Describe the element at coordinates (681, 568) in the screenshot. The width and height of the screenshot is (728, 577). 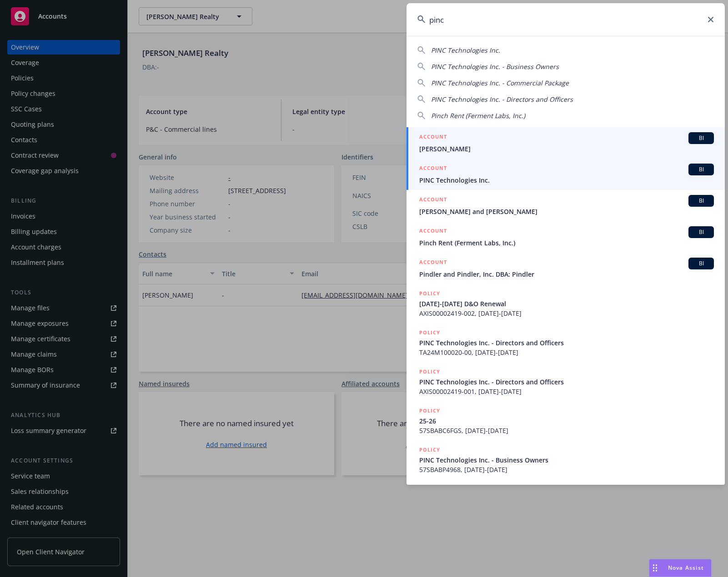
I see `button: Nova Assist` at that location.